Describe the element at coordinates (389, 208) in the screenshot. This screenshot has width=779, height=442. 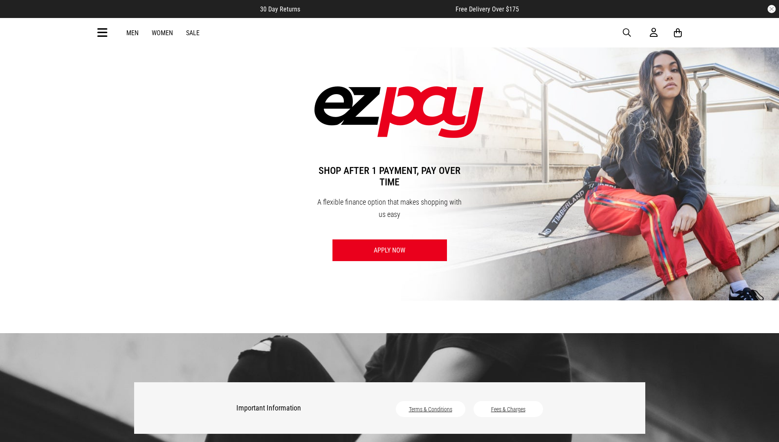
I see `span: A flexible finance option that makes shopping with us easy` at that location.